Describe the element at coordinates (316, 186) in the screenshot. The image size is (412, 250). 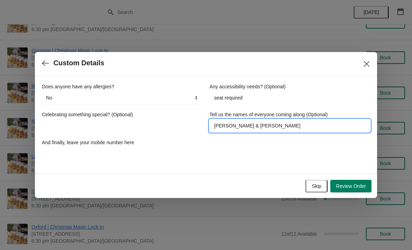
I see `span: Skip` at that location.